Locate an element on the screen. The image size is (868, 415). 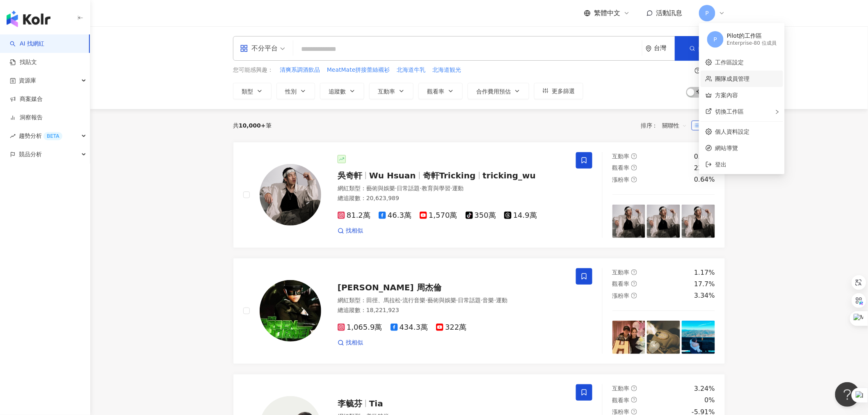
div: 排序： is located at coordinates (666, 126).